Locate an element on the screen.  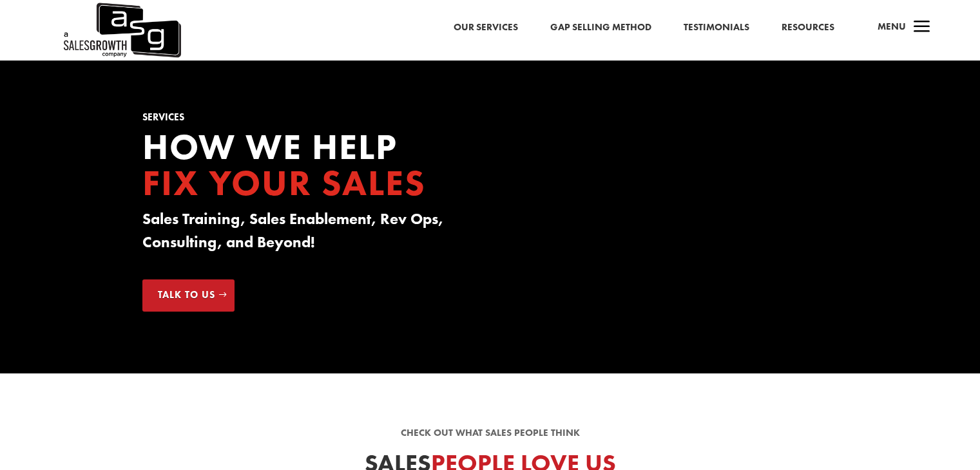
span: a is located at coordinates (922, 28).